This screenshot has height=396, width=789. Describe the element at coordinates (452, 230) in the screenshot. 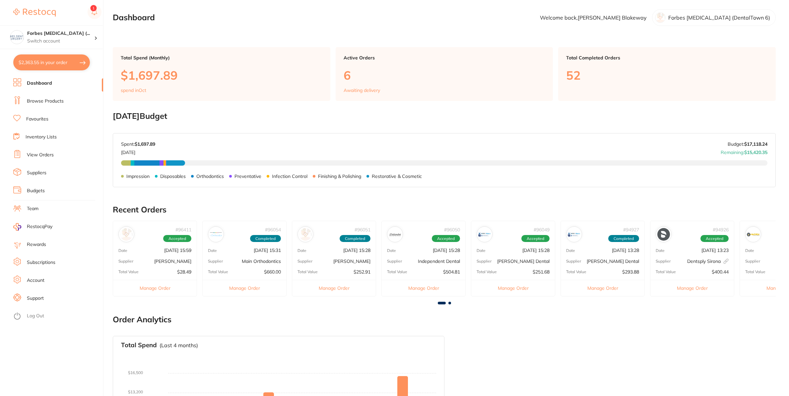

I see `p: # 96050` at that location.